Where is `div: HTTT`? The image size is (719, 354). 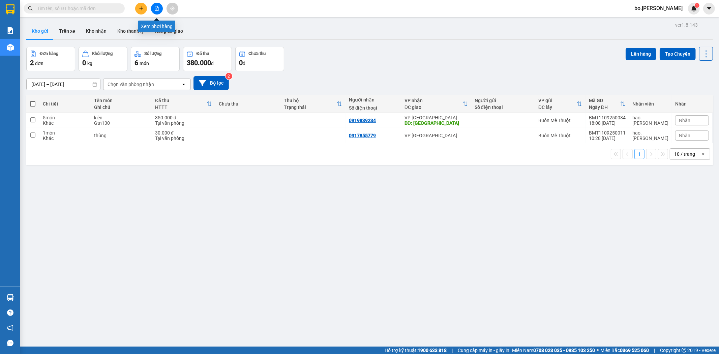 div: HTTT is located at coordinates (181, 107).